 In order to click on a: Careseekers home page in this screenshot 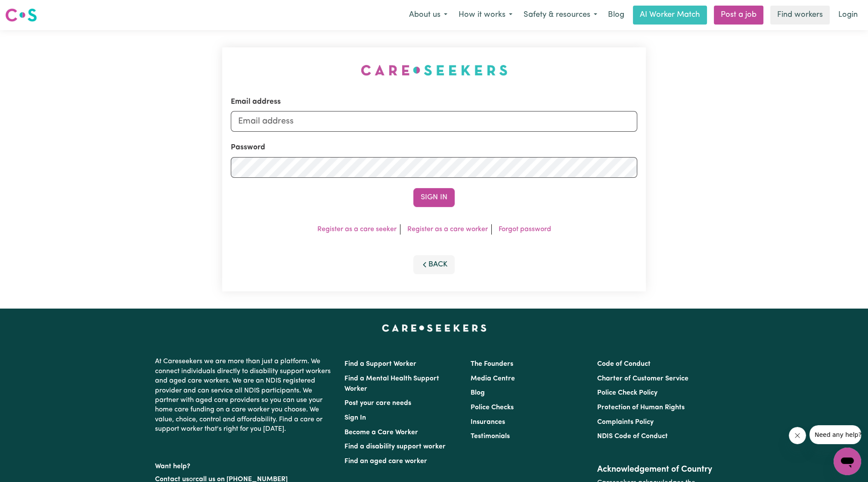, I will do `click(434, 327)`.